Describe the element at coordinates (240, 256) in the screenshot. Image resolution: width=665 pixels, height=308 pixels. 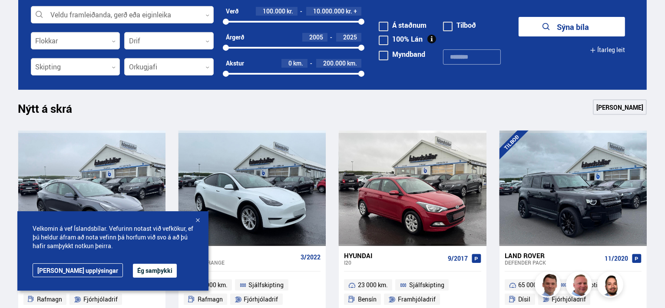
I see `div: Tesla` at that location.